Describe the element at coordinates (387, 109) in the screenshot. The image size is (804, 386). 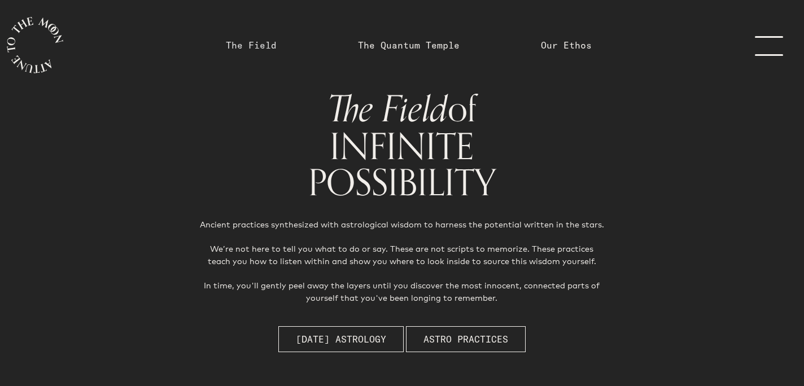
I see `span: The Field` at that location.